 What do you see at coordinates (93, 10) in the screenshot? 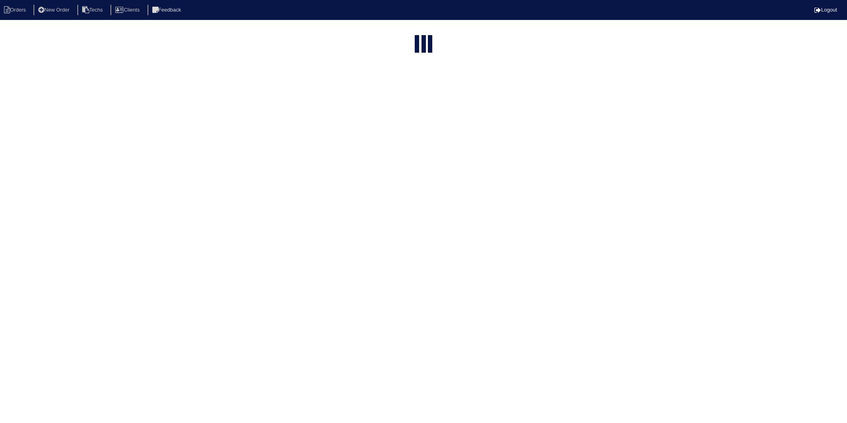
I see `li: Techs` at bounding box center [93, 10].